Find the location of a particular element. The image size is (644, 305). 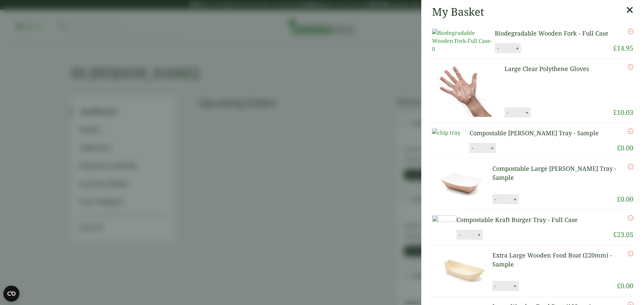

bdi: 10.03 is located at coordinates (623, 112).